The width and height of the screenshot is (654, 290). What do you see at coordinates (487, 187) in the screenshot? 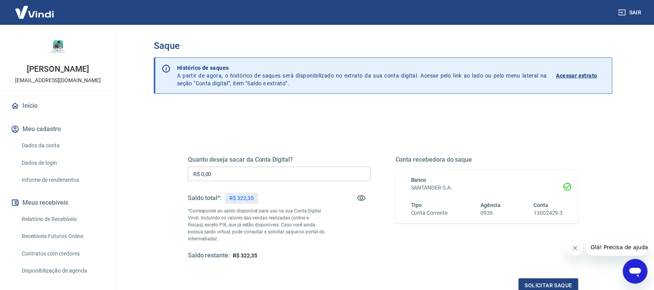
I see `h6: SANTANDER S.A.` at bounding box center [487, 187].